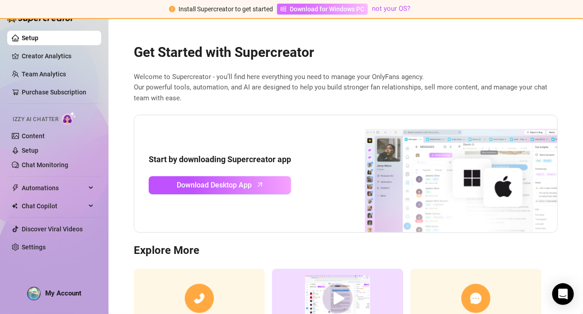  Describe the element at coordinates (52, 229) in the screenshot. I see `a: Discover Viral Videos` at that location.